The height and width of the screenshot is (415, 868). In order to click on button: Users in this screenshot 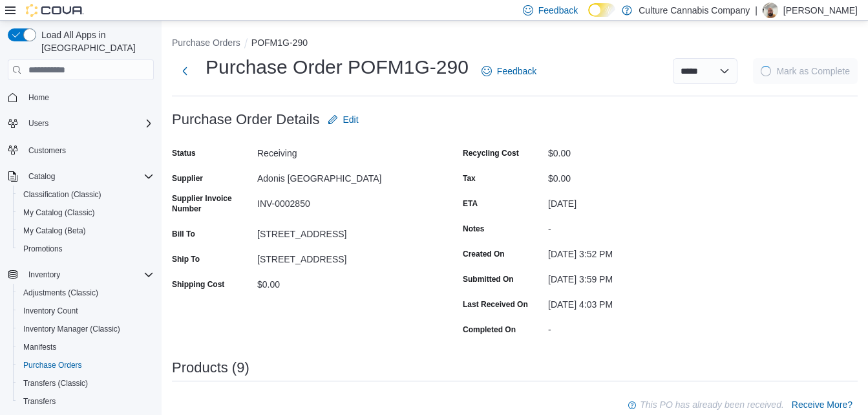, I will do `click(81, 124)`.